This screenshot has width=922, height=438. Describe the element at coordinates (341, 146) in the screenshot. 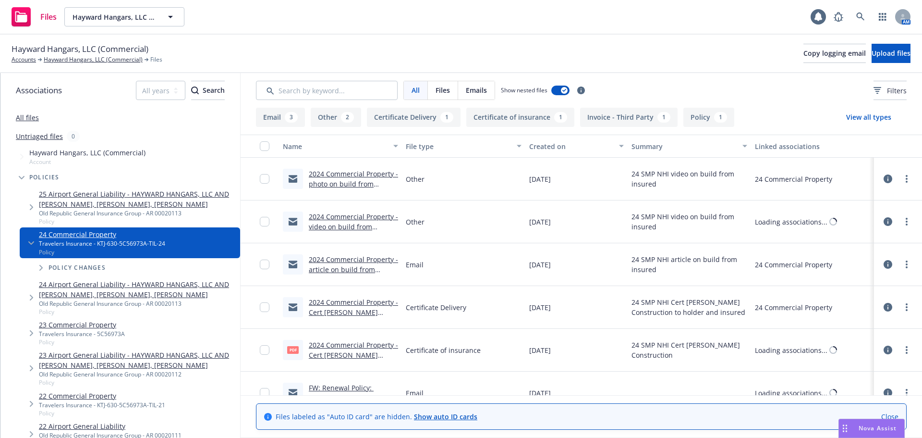

I see `button: Name` at that location.